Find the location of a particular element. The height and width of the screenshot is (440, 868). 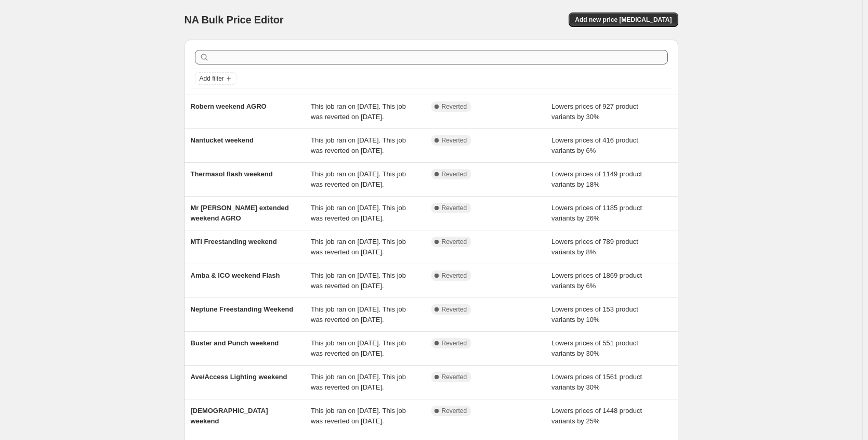

span: Lowers prices of 1869 product variants by 6% is located at coordinates (597, 280).